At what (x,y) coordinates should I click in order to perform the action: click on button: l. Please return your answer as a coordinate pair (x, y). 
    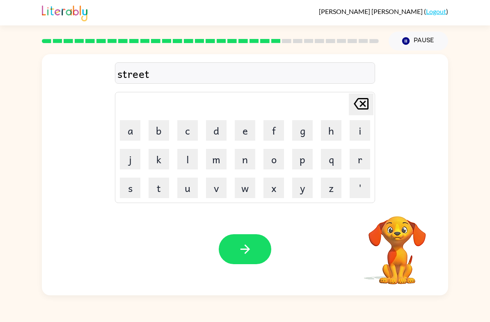
    Looking at the image, I should click on (188, 159).